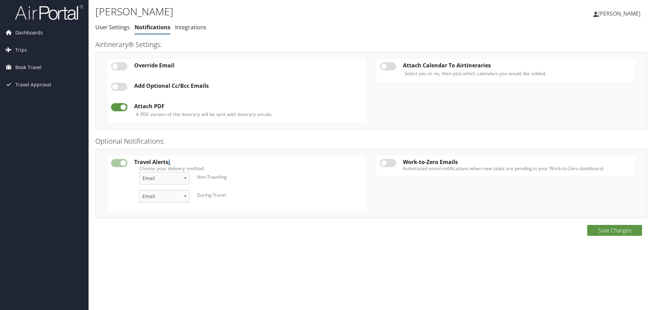 The width and height of the screenshot is (654, 310). I want to click on h3: Airtinerary® Settings:, so click(371, 45).